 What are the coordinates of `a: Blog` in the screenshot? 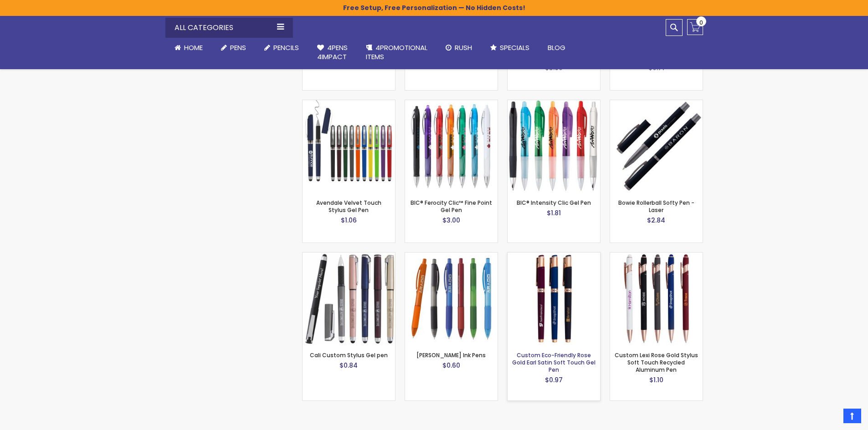 It's located at (556, 48).